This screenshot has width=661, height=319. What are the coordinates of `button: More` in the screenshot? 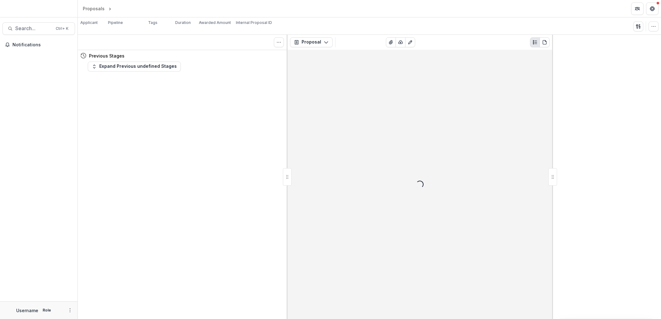 It's located at (70, 311).